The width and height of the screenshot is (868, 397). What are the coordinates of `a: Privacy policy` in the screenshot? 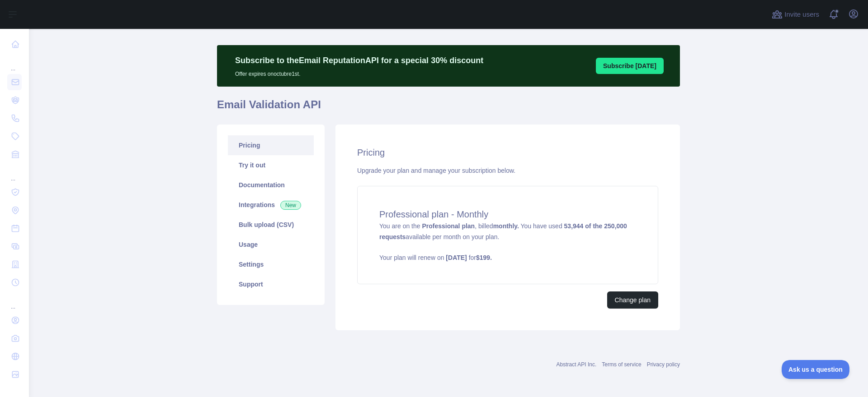 It's located at (664, 365).